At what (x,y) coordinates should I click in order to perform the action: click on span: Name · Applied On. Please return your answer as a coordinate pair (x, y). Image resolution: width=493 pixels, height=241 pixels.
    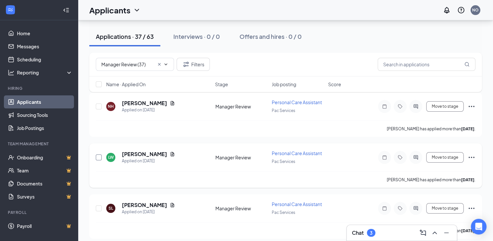
    Looking at the image, I should click on (126, 84).